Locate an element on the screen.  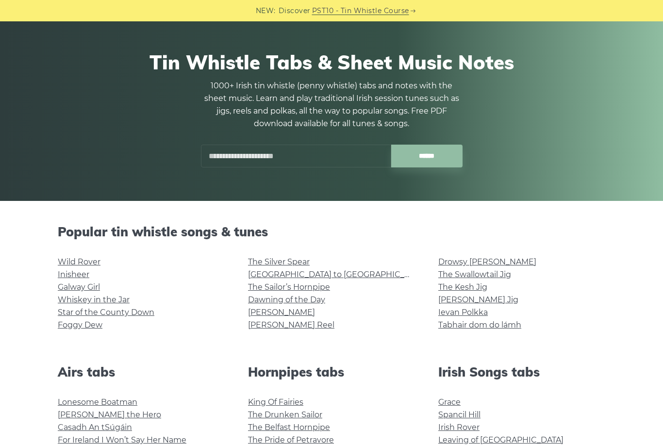
h2: Hornpipes tabs is located at coordinates (332, 372).